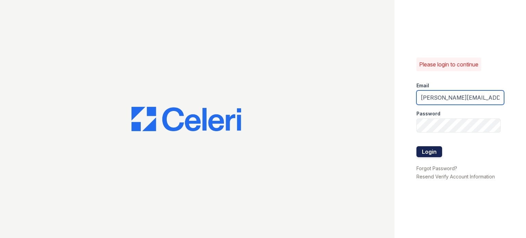 This screenshot has height=238, width=526. What do you see at coordinates (186, 119) in the screenshot?
I see `img: CE_Logo_Blue-a8612792a0a2168367f1c8372b55b34899dd931a85d93a1a3d3e32e68fde9ad4.png` at bounding box center [186, 119].